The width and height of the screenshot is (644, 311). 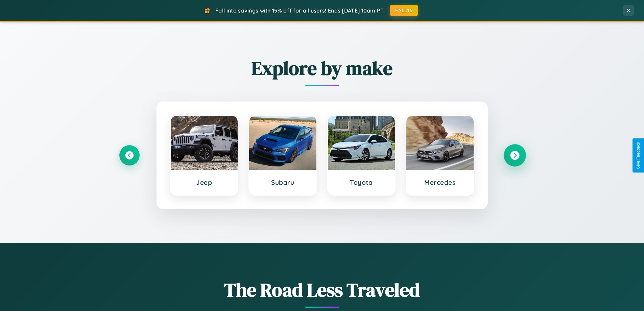 What do you see at coordinates (205, 182) in the screenshot?
I see `h3: Jeep` at bounding box center [205, 182].